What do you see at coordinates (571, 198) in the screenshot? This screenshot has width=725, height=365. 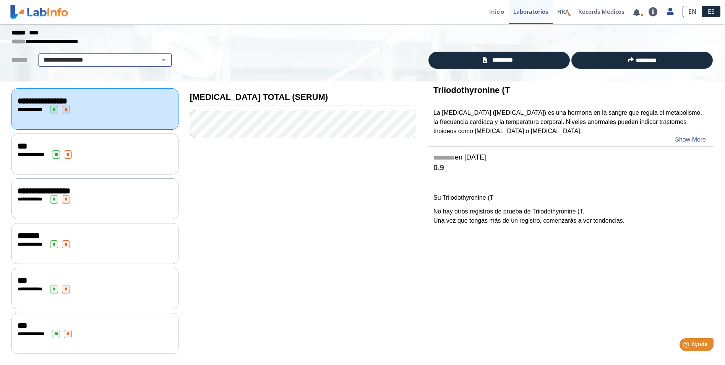 I see `p: Su Triiodothyronine (T` at bounding box center [571, 198].